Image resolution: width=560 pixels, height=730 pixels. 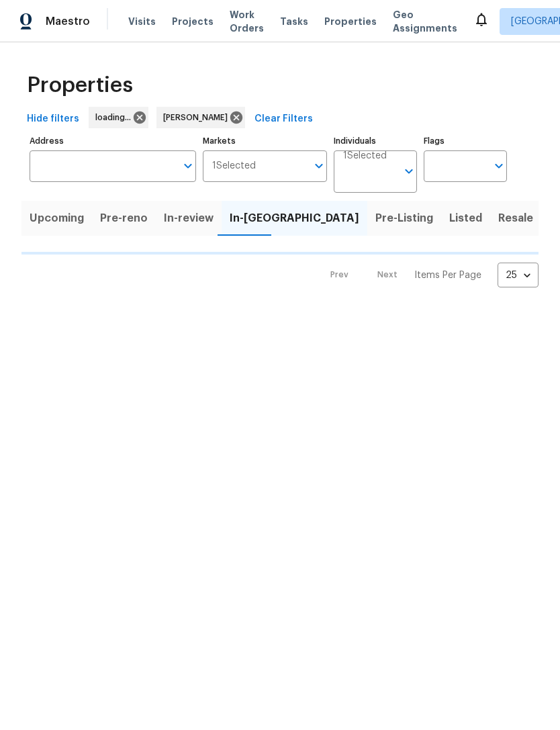 I want to click on span: Clear Filters, so click(x=283, y=119).